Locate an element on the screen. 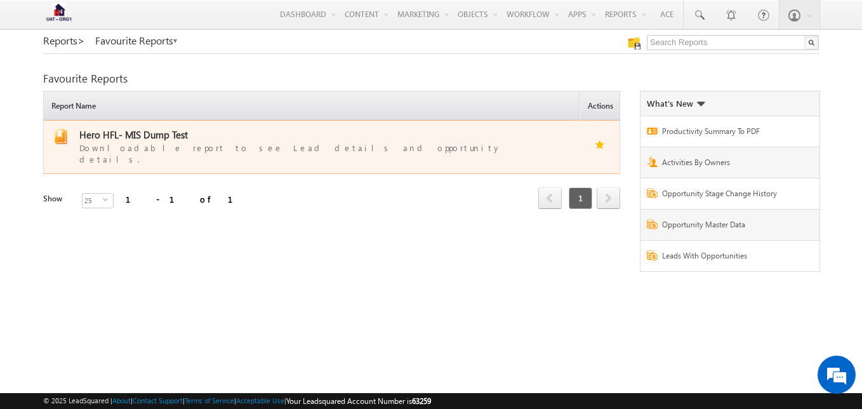 This screenshot has width=862, height=409. span: © 2025 LeadSquared | | | | | is located at coordinates (237, 400).